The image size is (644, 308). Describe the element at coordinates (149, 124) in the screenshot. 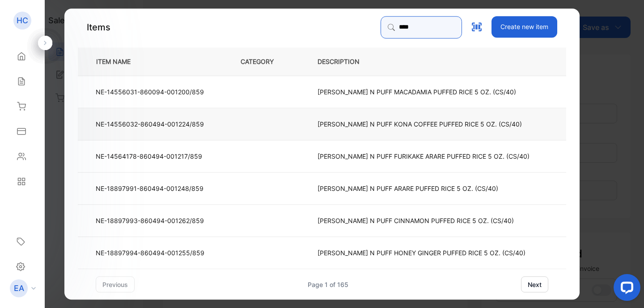

I see `p: NE-14556032-860494-001224/859` at that location.